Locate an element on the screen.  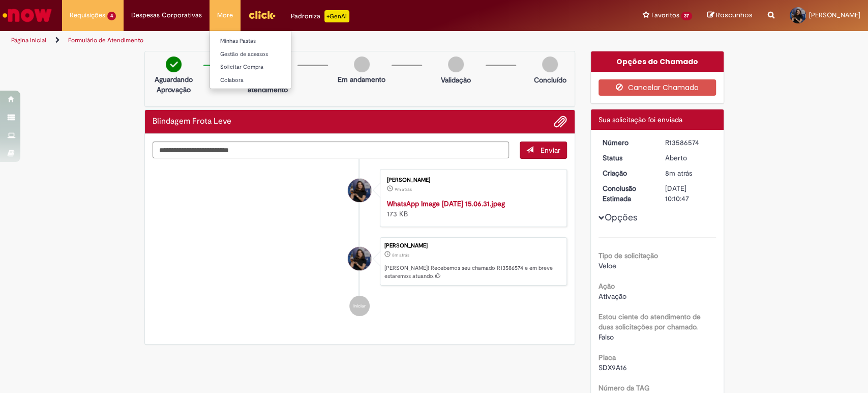
dt: Status is located at coordinates (626, 158).